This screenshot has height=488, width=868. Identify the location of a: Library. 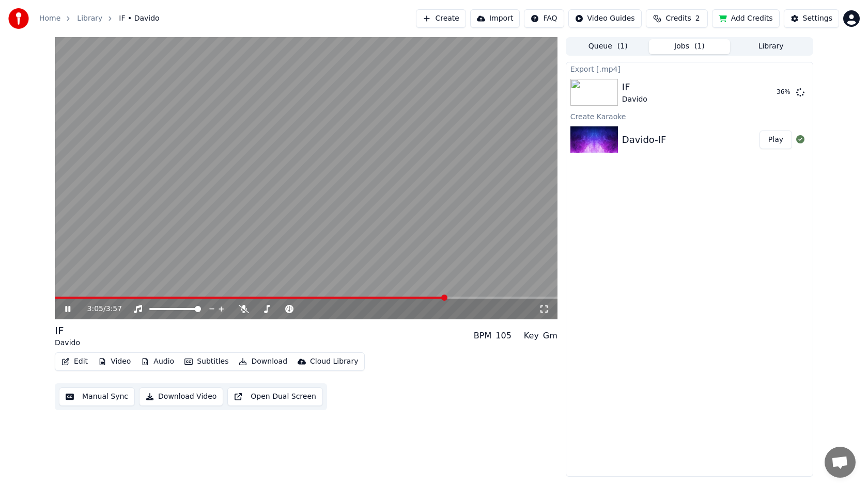
(90, 19).